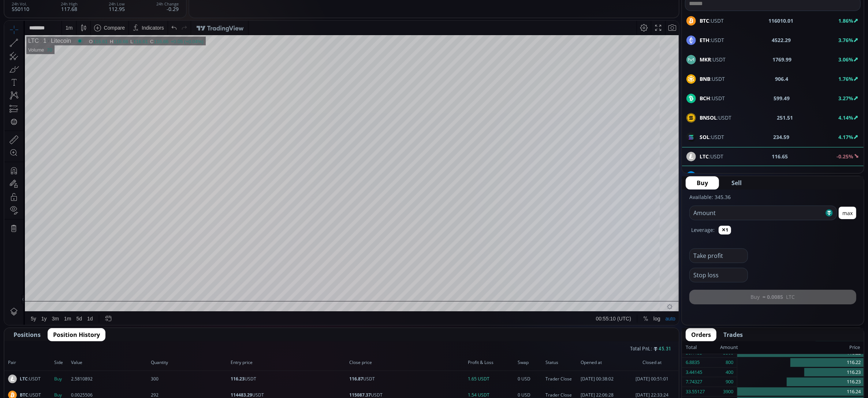  I want to click on div: 24h Low, so click(117, 4).